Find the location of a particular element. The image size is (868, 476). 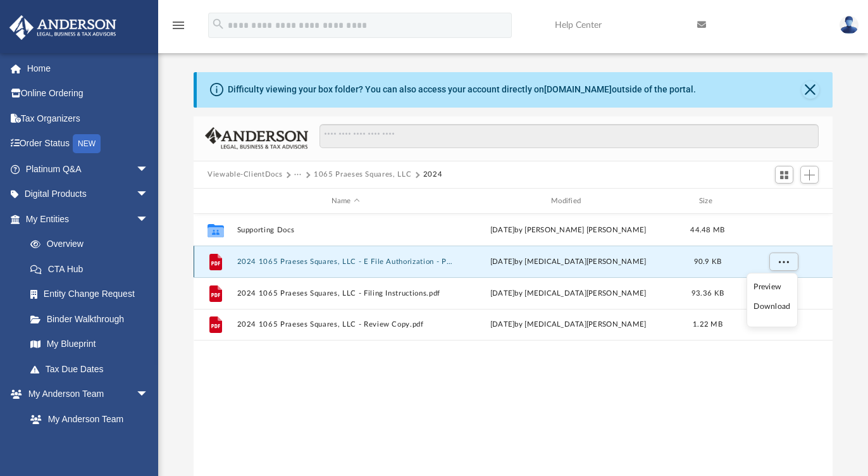

a: Tax Organizers is located at coordinates (88, 119).